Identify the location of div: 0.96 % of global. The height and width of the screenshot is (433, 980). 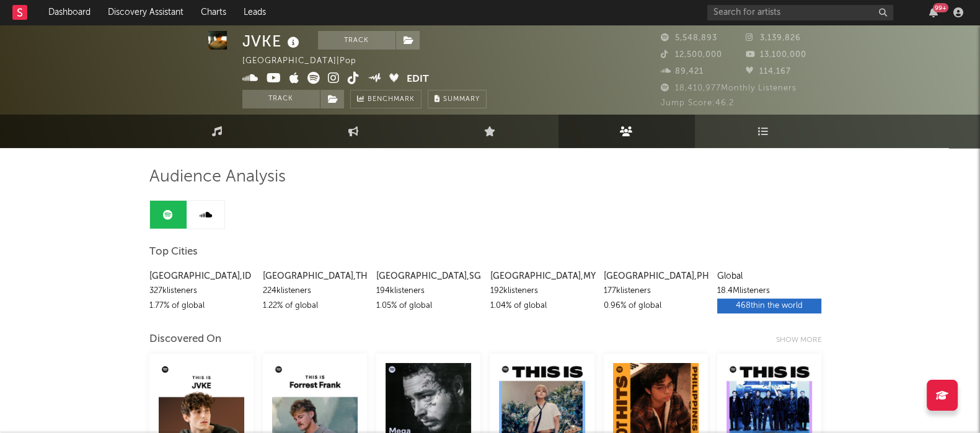
(656, 306).